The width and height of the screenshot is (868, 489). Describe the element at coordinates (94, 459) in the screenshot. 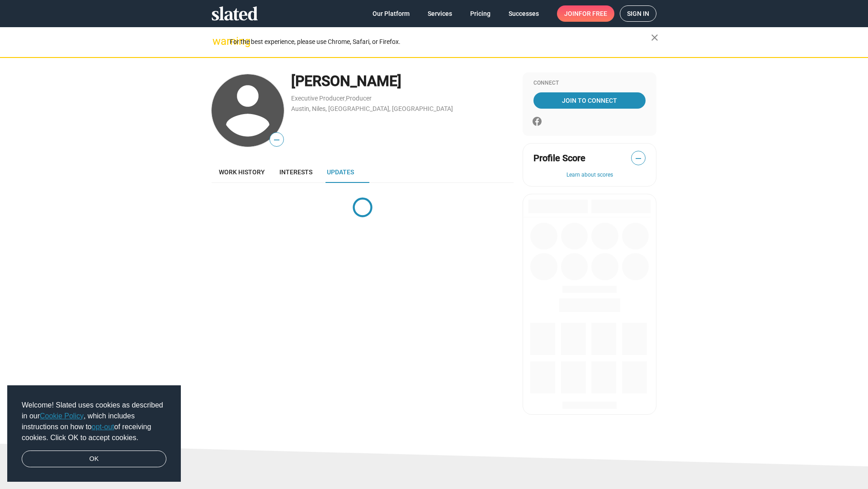

I see `a: dismiss cookie message` at that location.